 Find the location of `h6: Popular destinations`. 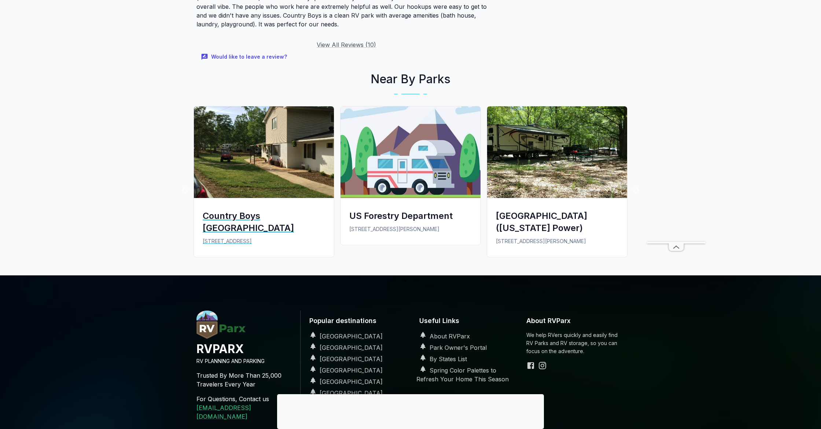

h6: Popular destinations is located at coordinates (355, 321).